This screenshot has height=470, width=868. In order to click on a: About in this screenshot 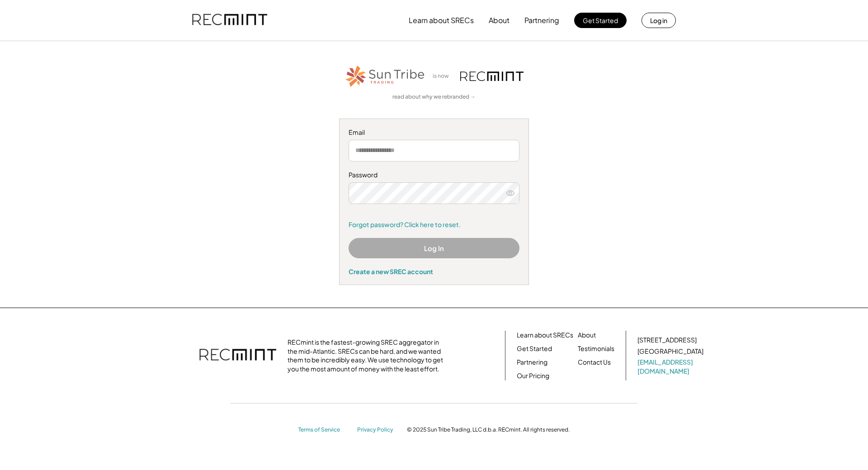, I will do `click(587, 335)`.